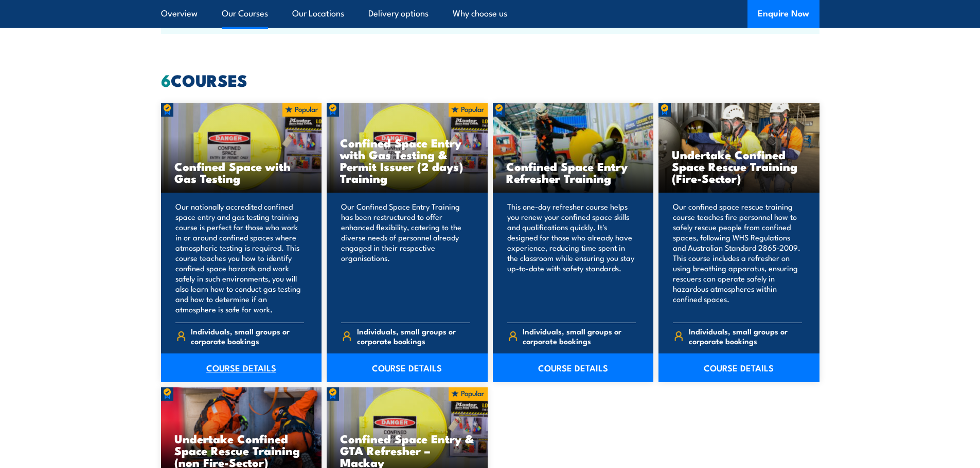  I want to click on strong: 6, so click(165, 80).